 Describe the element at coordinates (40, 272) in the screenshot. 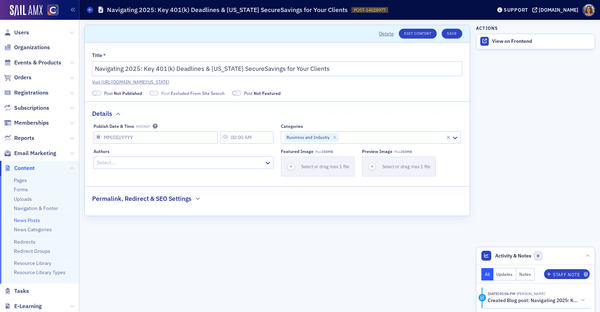

I see `a: Resource Library Types` at that location.